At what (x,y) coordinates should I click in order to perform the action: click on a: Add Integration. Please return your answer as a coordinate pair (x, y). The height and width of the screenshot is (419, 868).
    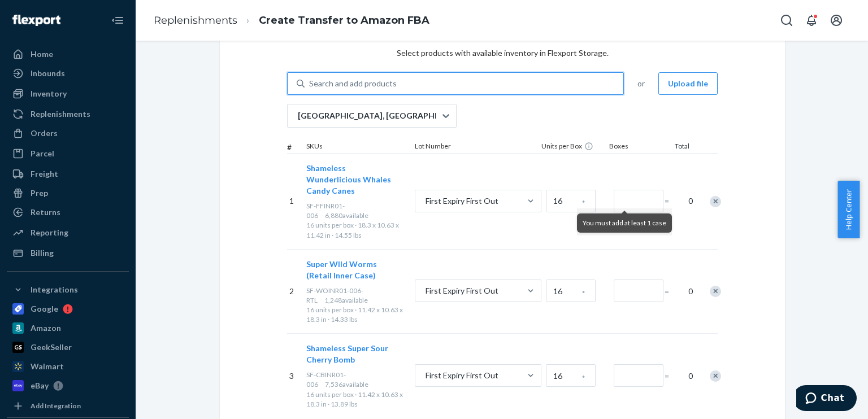
    Looking at the image, I should click on (68, 406).